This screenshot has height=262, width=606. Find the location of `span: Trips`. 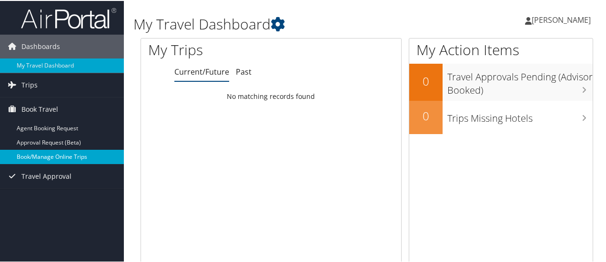

span: Trips is located at coordinates (30, 84).